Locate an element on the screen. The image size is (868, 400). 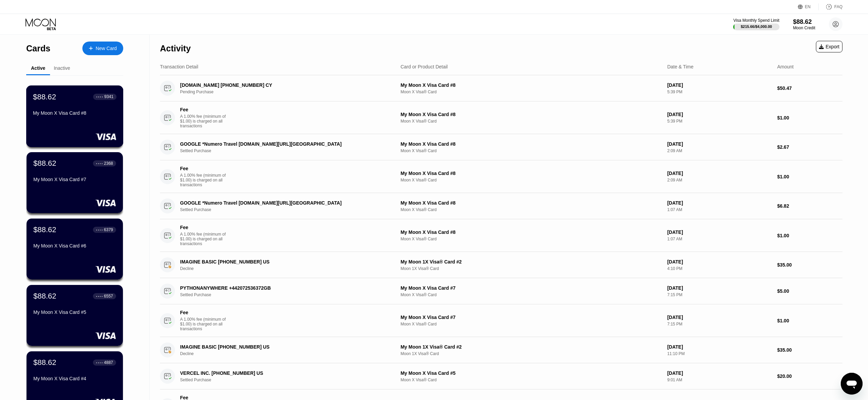
div: 9341 is located at coordinates (108, 97).